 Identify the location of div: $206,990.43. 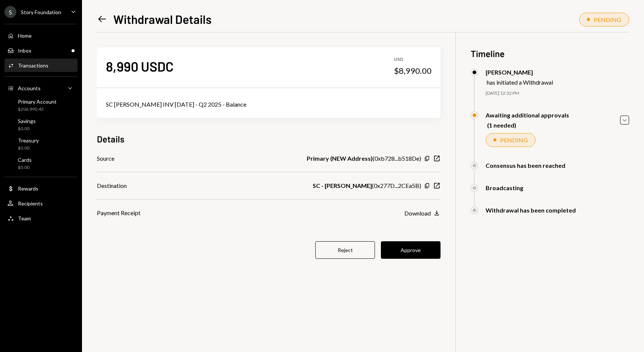
(37, 109).